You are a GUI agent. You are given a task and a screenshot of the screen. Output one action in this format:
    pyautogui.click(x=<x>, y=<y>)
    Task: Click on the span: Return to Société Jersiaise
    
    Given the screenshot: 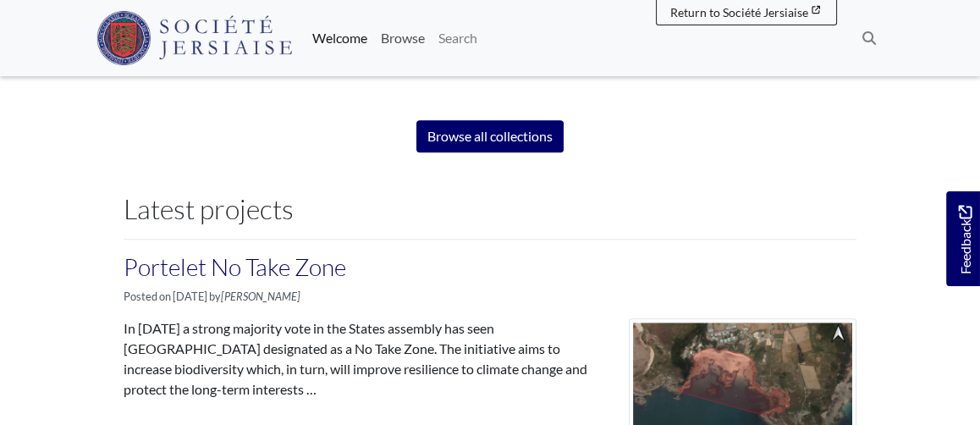 What is the action you would take?
    pyautogui.click(x=739, y=12)
    